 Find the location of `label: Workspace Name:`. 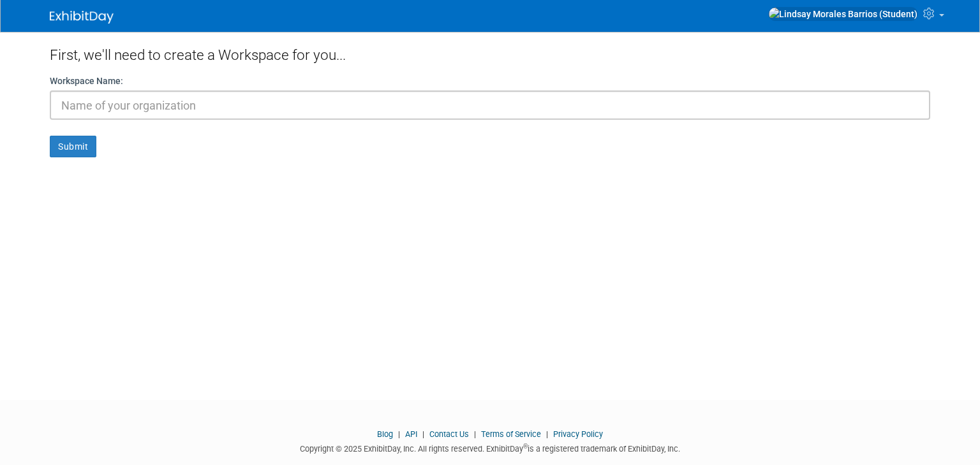

label: Workspace Name: is located at coordinates (86, 81).